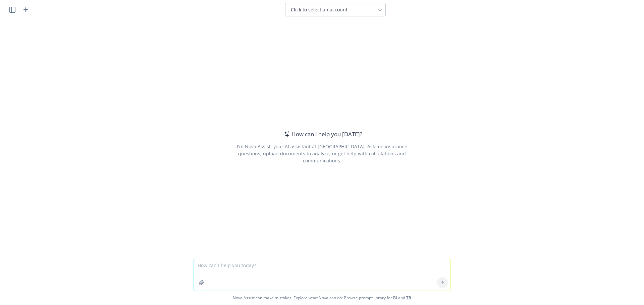 Image resolution: width=644 pixels, height=305 pixels. What do you see at coordinates (319, 10) in the screenshot?
I see `span: Click to select an account` at bounding box center [319, 10].